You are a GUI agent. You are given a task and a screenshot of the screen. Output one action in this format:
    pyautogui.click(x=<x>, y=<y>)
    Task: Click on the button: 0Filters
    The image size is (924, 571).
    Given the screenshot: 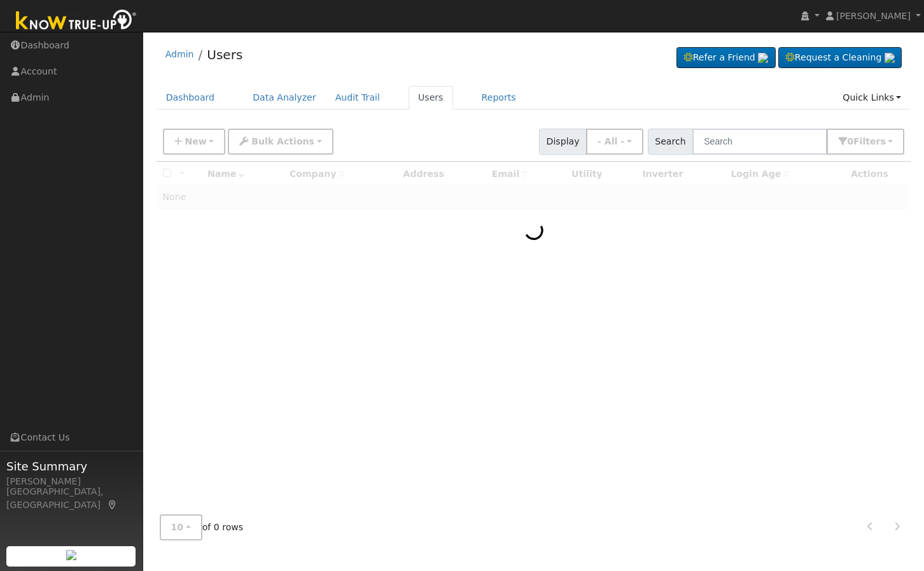 What is the action you would take?
    pyautogui.click(x=865, y=141)
    